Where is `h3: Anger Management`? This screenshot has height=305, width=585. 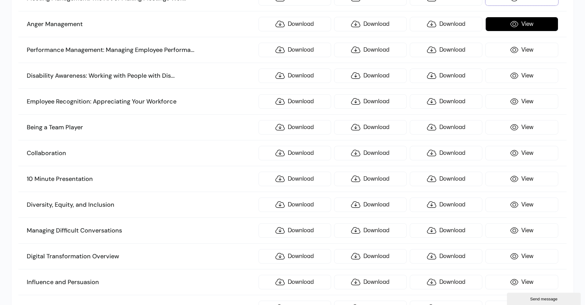
h3: Anger Management is located at coordinates (141, 24).